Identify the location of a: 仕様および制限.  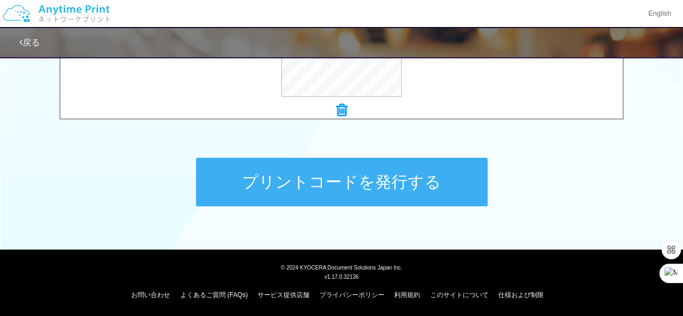
(521, 295).